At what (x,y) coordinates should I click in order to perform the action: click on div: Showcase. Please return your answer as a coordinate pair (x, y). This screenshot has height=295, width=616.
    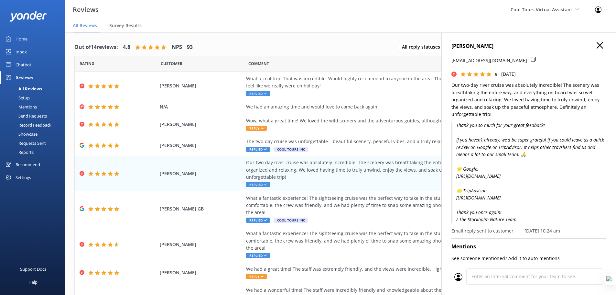
    Looking at the image, I should click on (21, 134).